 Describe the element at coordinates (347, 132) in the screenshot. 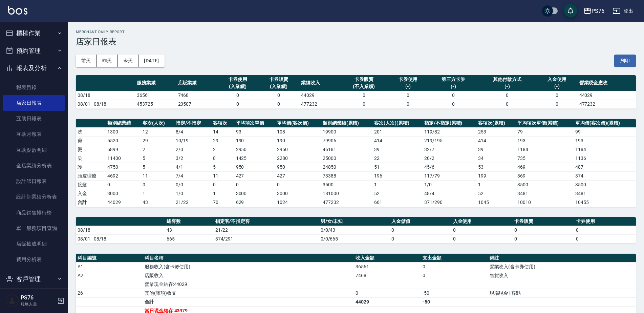

I see `td: 19900` at that location.